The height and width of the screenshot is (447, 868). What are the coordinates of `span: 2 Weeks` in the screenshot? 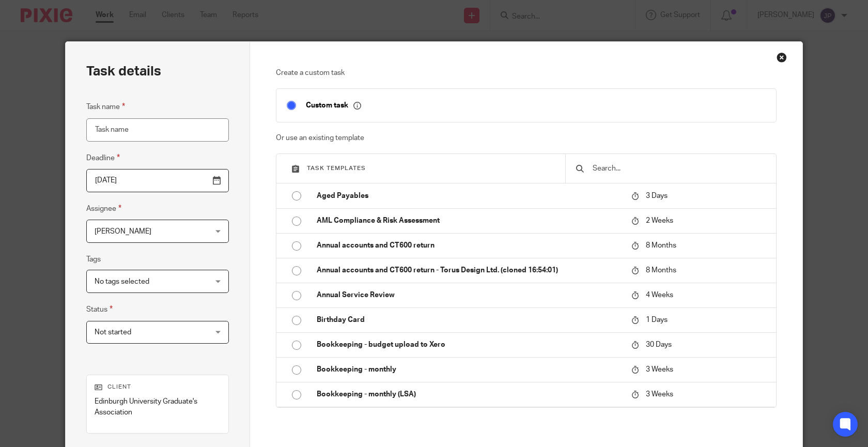 It's located at (659, 221).